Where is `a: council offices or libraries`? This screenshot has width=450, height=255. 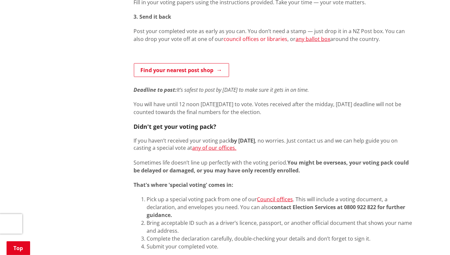
a: council offices or libraries is located at coordinates (256, 39).